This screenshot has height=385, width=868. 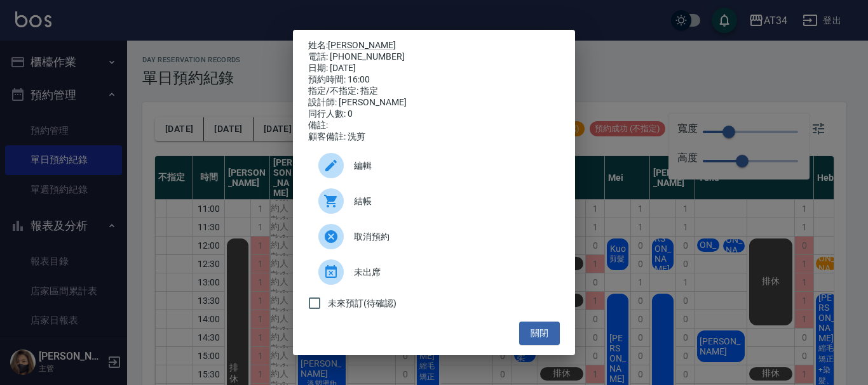 I want to click on span: 未出席, so click(x=452, y=272).